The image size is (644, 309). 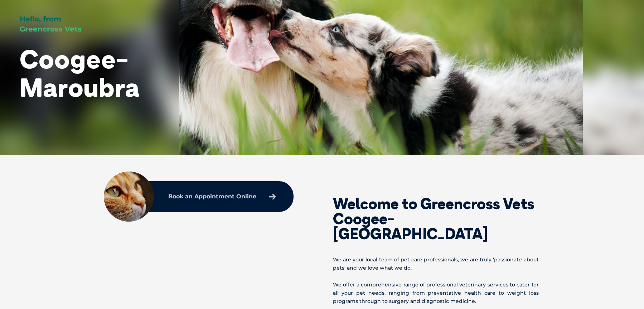 I want to click on h1: Coogee-Maroubra, so click(x=90, y=73).